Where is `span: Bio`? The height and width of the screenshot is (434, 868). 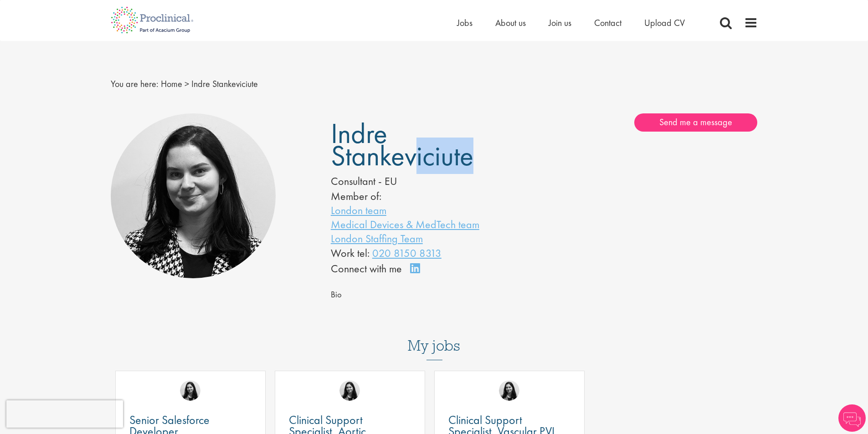 span: Bio is located at coordinates (336, 295).